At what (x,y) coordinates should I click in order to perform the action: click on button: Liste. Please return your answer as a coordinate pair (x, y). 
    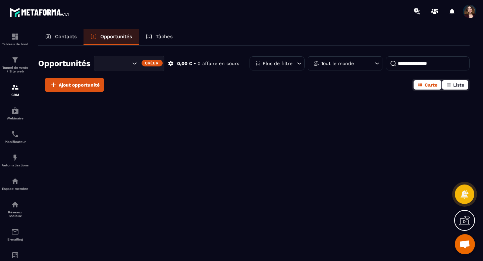
    Looking at the image, I should click on (455, 85).